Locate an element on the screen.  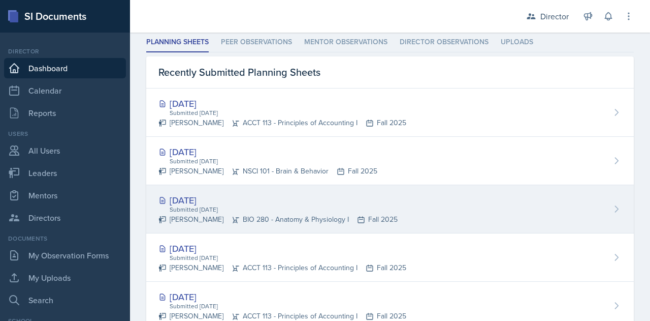
a: Directors is located at coordinates (65, 218).